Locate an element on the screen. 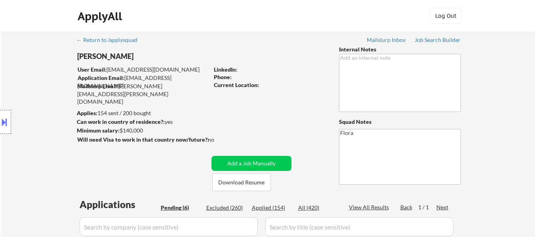  a: Mailslurp Inbox is located at coordinates (386, 41).